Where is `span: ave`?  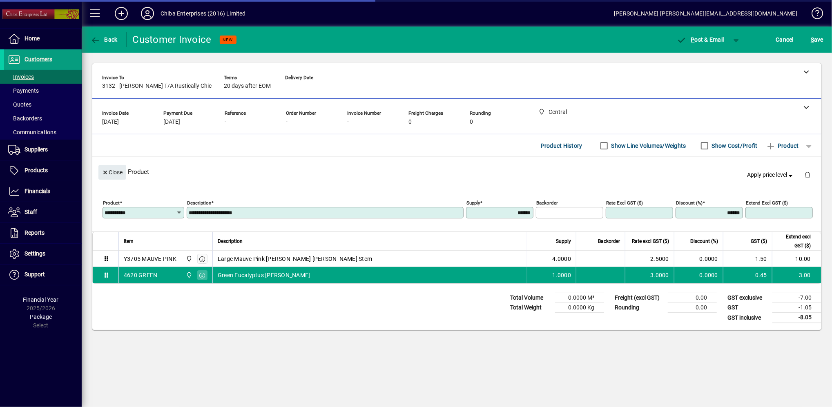 span: ave is located at coordinates (817, 40).